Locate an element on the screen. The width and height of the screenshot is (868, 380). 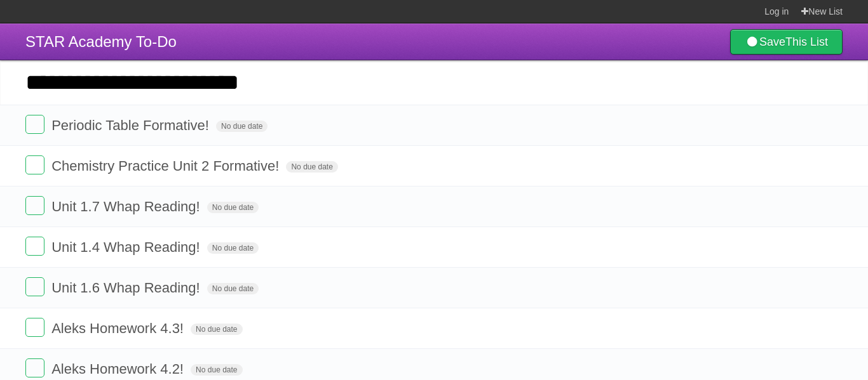
span: Unit 1.6 Whap Reading! is located at coordinates (127, 288).